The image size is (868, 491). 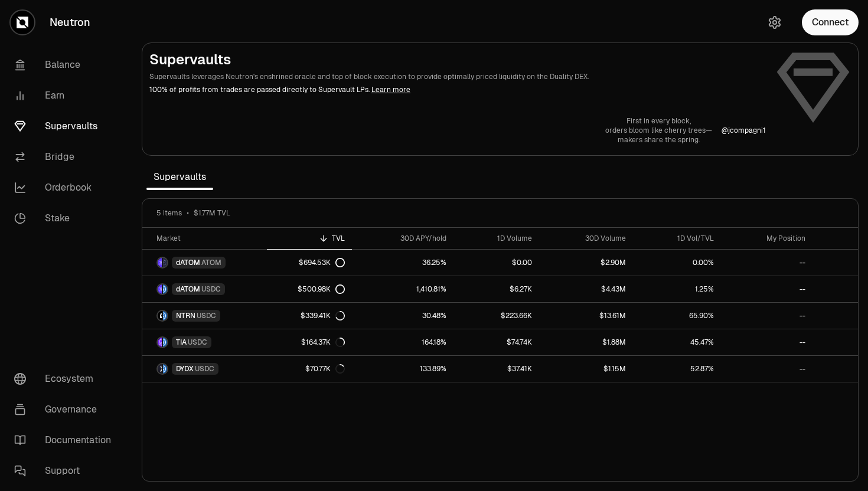 I want to click on a: Orderbook, so click(x=66, y=187).